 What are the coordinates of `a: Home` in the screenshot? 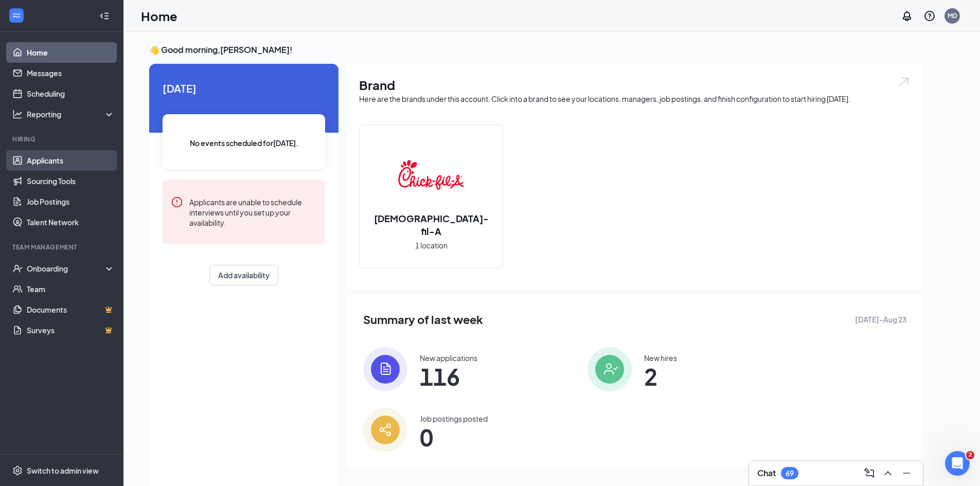 It's located at (71, 53).